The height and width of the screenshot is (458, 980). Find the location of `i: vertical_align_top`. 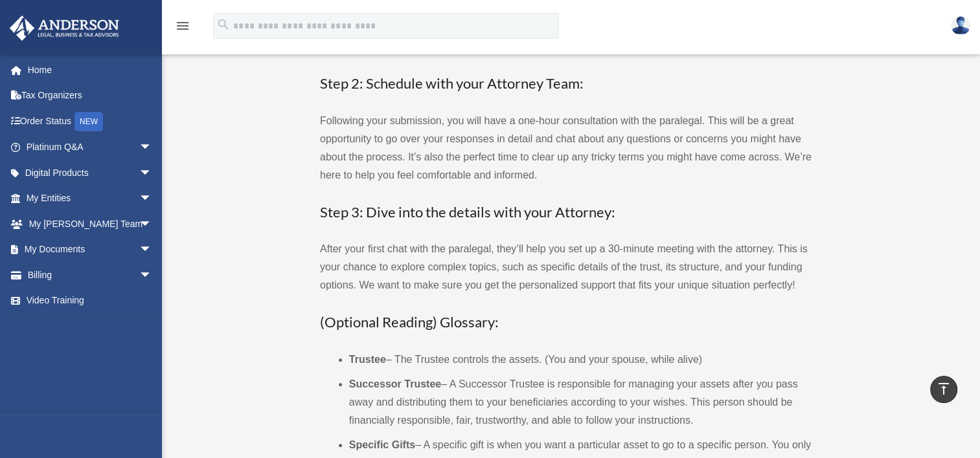

i: vertical_align_top is located at coordinates (944, 389).